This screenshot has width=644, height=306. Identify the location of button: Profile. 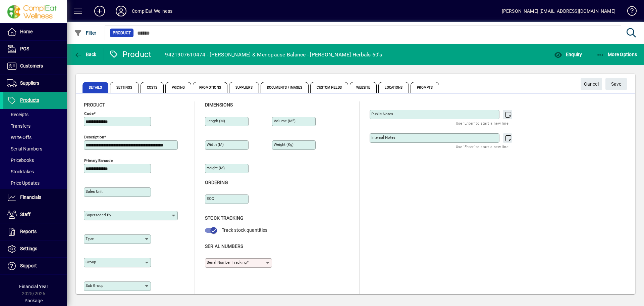
(121, 11).